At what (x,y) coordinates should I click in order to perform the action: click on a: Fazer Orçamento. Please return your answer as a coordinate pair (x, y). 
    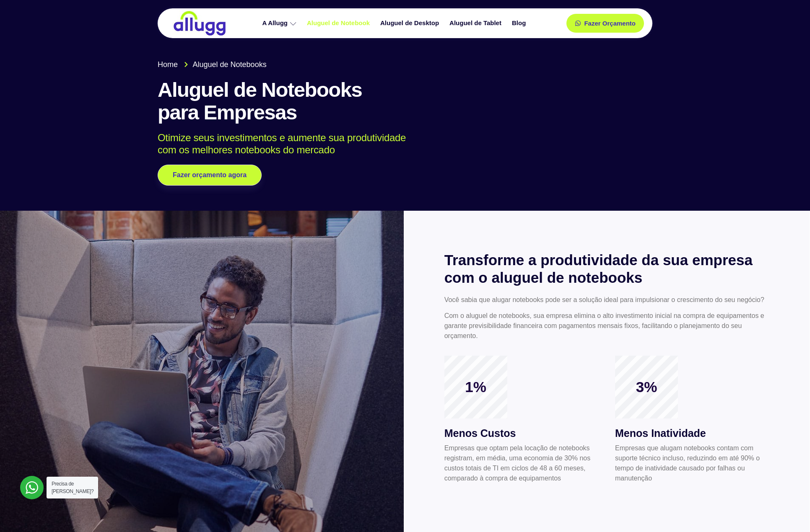
    Looking at the image, I should click on (605, 23).